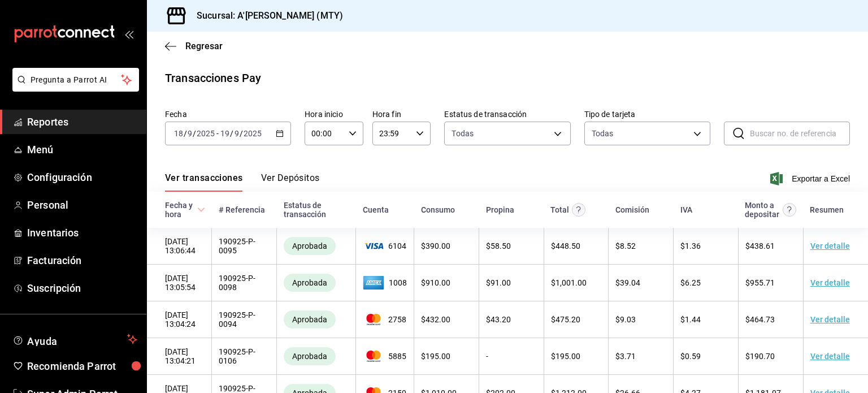 The height and width of the screenshot is (393, 868). Describe the element at coordinates (647, 114) in the screenshot. I see `label: Tipo de tarjeta` at that location.